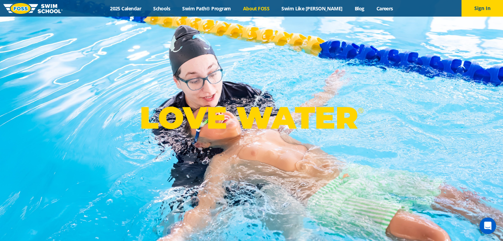 Image resolution: width=503 pixels, height=241 pixels. What do you see at coordinates (385, 8) in the screenshot?
I see `a: Careers` at bounding box center [385, 8].